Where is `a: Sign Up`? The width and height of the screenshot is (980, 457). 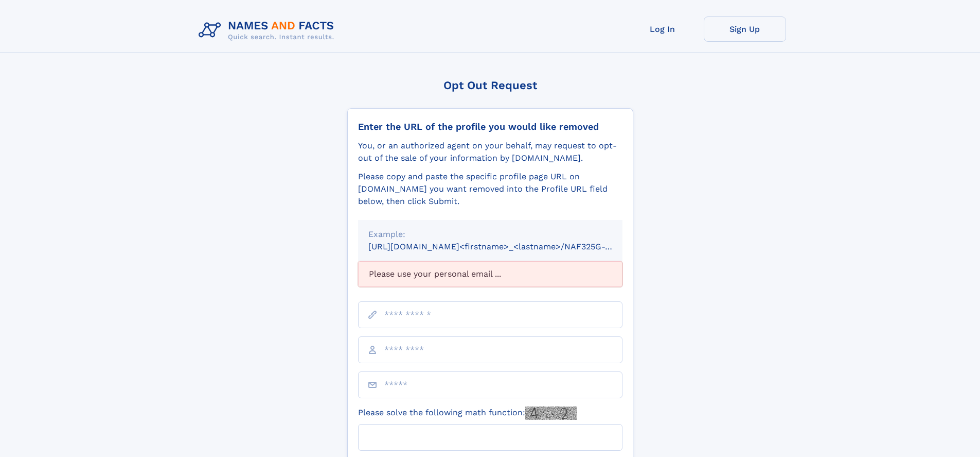 a: Sign Up is located at coordinates (745, 29).